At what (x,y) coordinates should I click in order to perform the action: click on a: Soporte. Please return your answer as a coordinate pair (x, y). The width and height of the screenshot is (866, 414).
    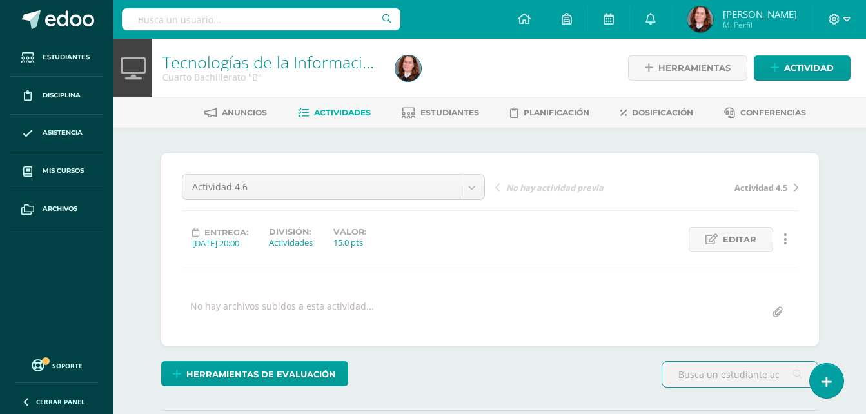
    Looking at the image, I should click on (57, 364).